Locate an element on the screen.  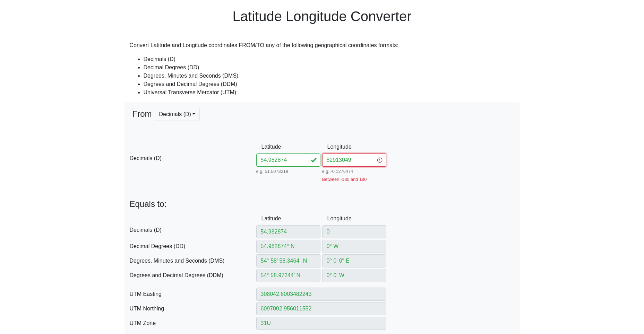
li: Degrees and Decimal Degrees (DDM) is located at coordinates (329, 84).